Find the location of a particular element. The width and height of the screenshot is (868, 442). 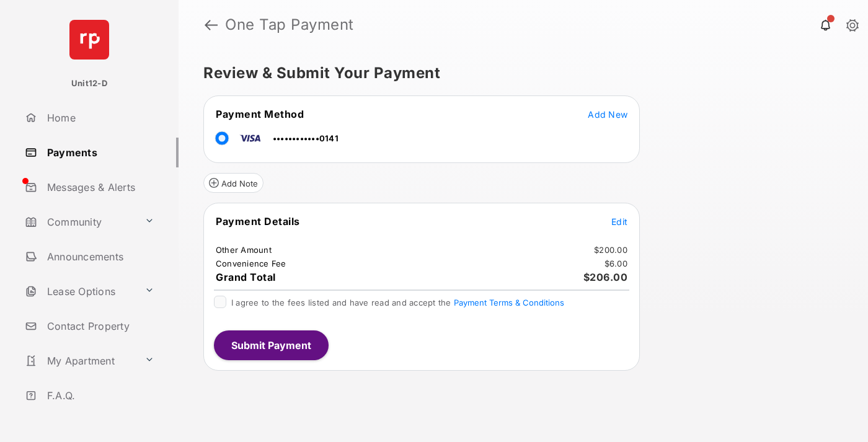

span: ••••••••••••0141 is located at coordinates (305, 139).